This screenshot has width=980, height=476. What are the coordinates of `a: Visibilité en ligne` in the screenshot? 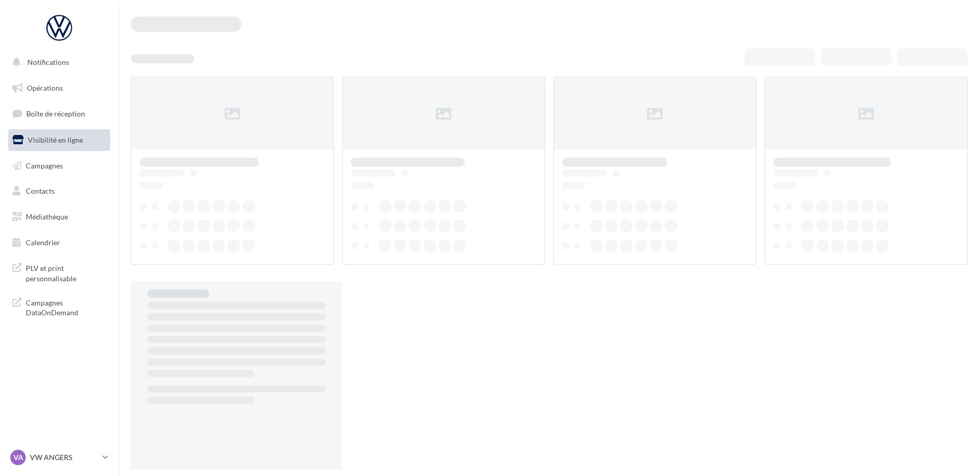 It's located at (60, 140).